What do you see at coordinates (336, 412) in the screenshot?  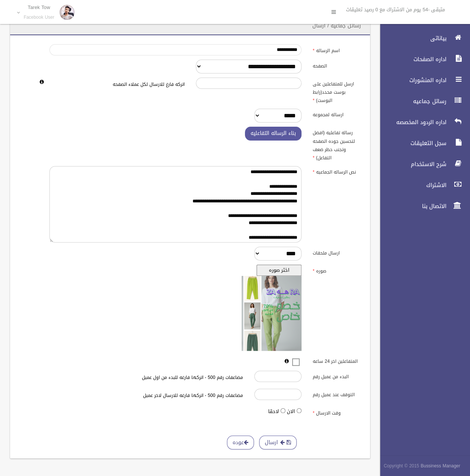 I see `label: وقت الارسال` at bounding box center [336, 412].